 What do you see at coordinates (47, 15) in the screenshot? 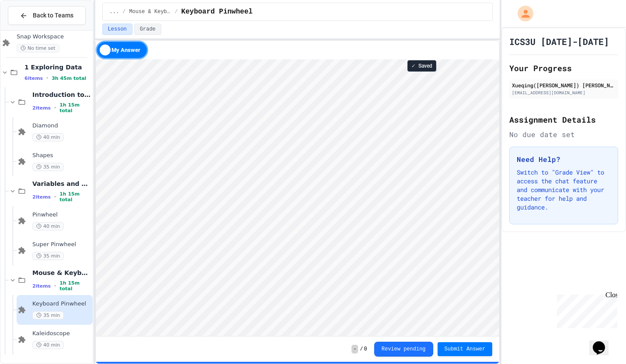
I see `button: Back to Teams` at bounding box center [47, 15].